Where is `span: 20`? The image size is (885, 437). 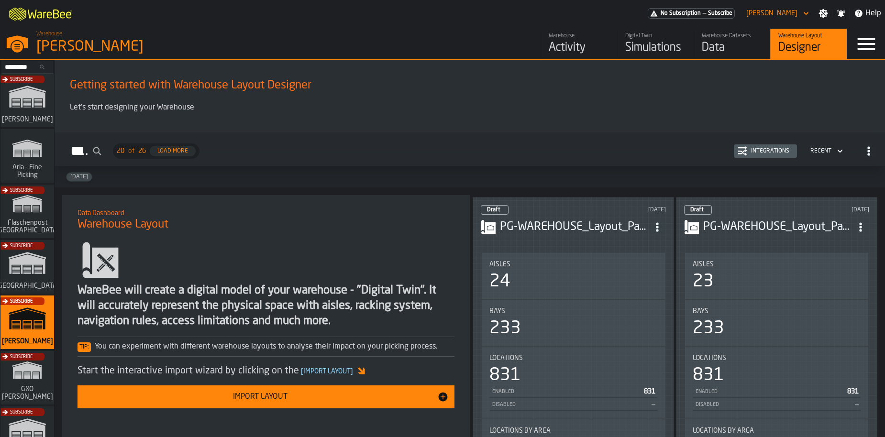
span: 20 is located at coordinates (121, 151).